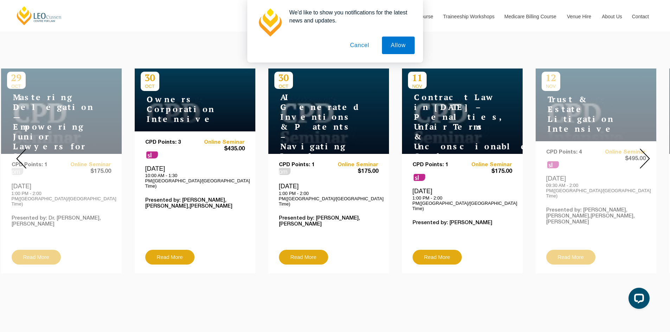 This screenshot has width=670, height=332. What do you see at coordinates (398, 45) in the screenshot?
I see `button: Allow` at bounding box center [398, 45].